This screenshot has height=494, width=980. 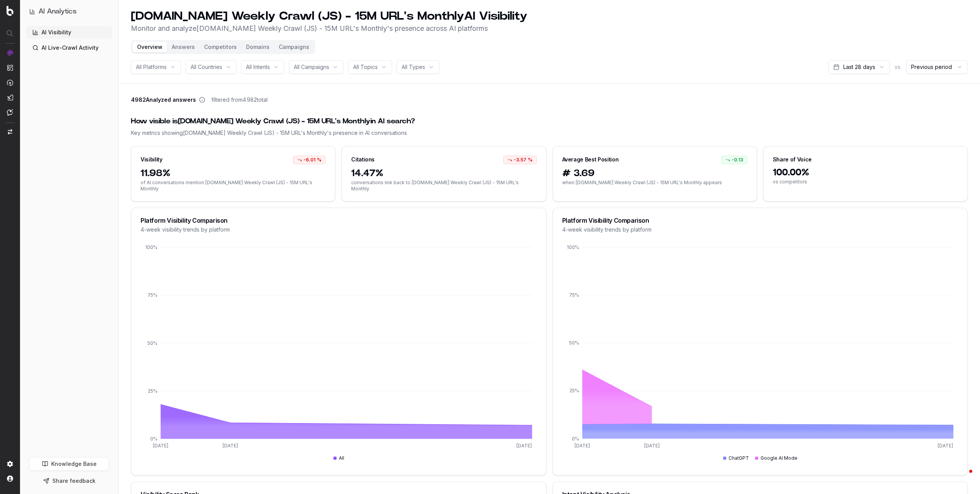 What do you see at coordinates (444, 173) in the screenshot?
I see `span: 14.47%` at bounding box center [444, 173].